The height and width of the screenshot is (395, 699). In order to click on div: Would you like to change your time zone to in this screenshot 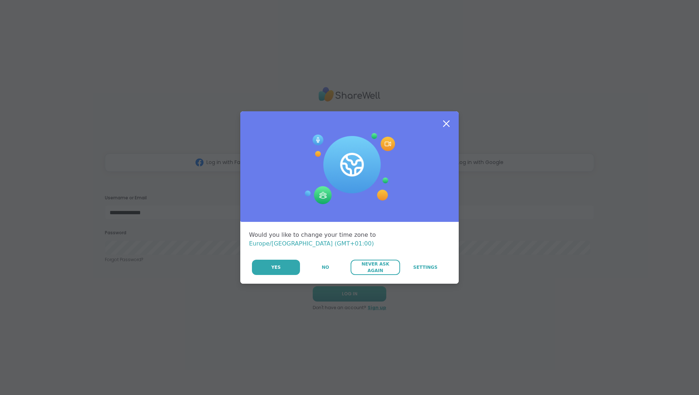, I will do `click(350, 240)`.